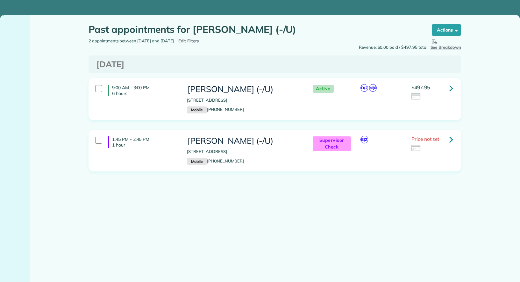 The height and width of the screenshot is (282, 520). Describe the element at coordinates (446, 44) in the screenshot. I see `button: See Breakdown` at that location.